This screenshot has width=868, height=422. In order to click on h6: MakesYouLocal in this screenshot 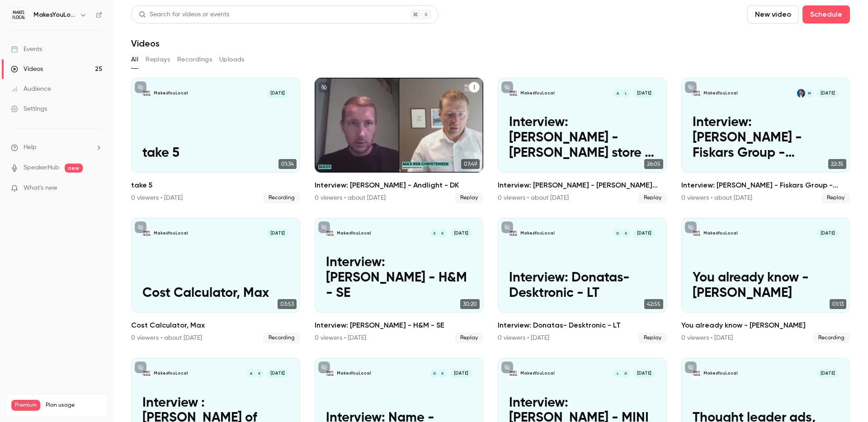, I will do `click(55, 15)`.